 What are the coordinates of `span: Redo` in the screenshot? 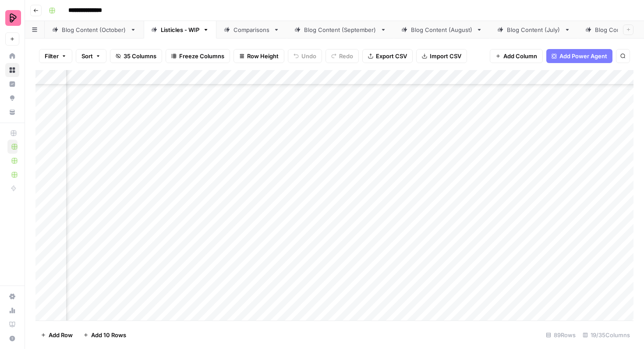 It's located at (346, 56).